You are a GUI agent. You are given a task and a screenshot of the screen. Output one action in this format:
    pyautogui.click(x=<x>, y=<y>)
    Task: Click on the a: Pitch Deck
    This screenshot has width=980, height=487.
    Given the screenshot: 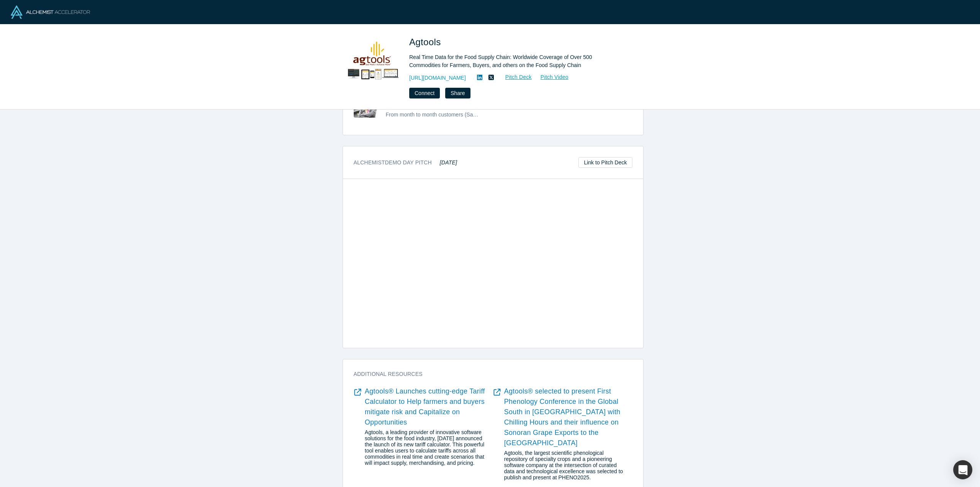 What is the action you would take?
    pyautogui.click(x=515, y=77)
    